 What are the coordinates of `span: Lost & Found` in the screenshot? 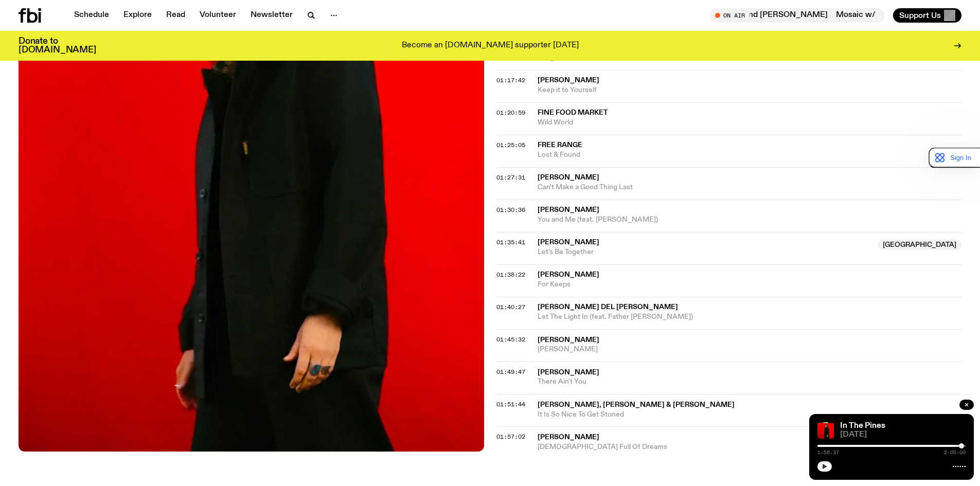 It's located at (749, 155).